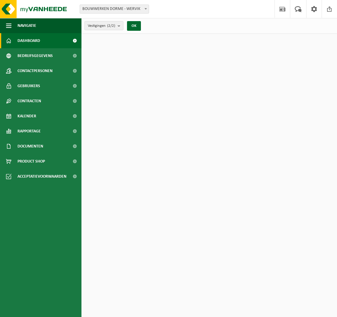 The width and height of the screenshot is (337, 317). I want to click on span: Product Shop, so click(31, 162).